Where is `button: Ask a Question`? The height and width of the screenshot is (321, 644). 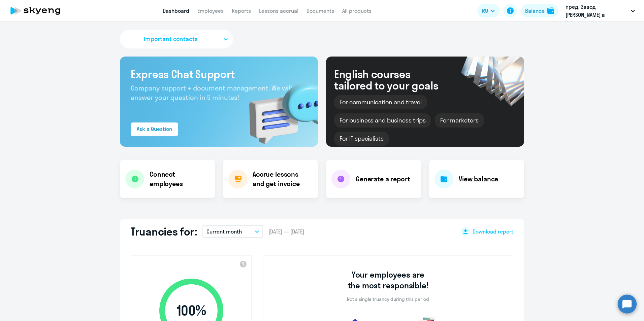
button: Ask a Question is located at coordinates (155, 129).